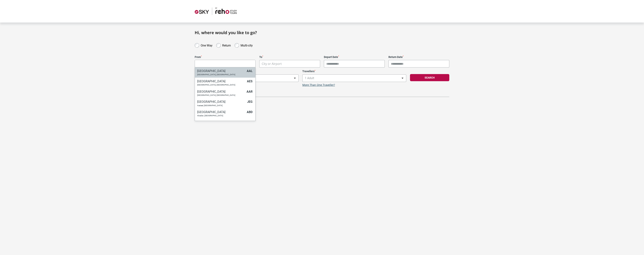 The height and width of the screenshot is (255, 644). What do you see at coordinates (250, 71) in the screenshot?
I see `span: AAL` at bounding box center [250, 71].